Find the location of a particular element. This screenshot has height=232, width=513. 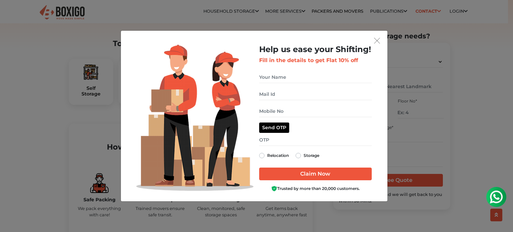

input: OTP is located at coordinates (315, 140).